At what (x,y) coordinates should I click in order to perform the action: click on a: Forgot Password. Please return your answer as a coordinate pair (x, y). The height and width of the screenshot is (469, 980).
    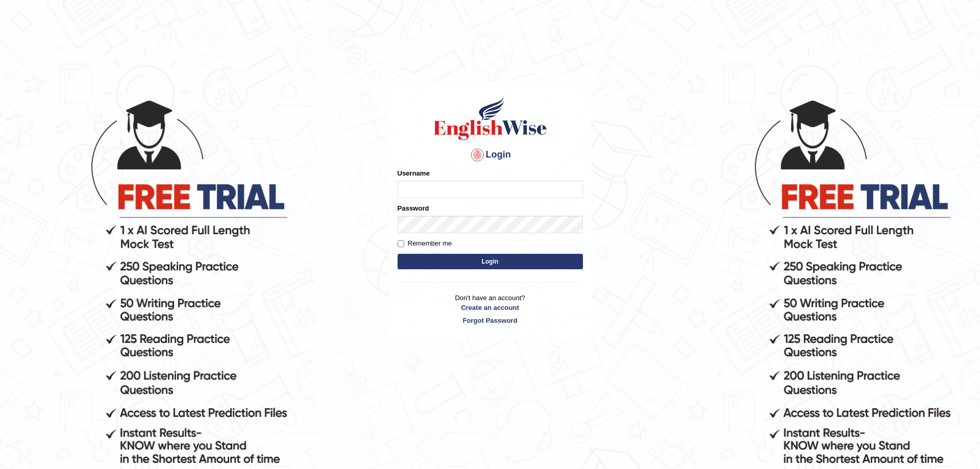
    Looking at the image, I should click on (490, 320).